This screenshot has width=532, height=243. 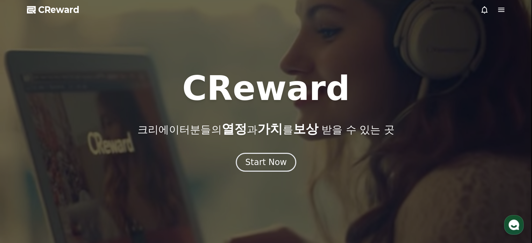 What do you see at coordinates (270, 129) in the screenshot?
I see `span: 가치` at bounding box center [270, 129].